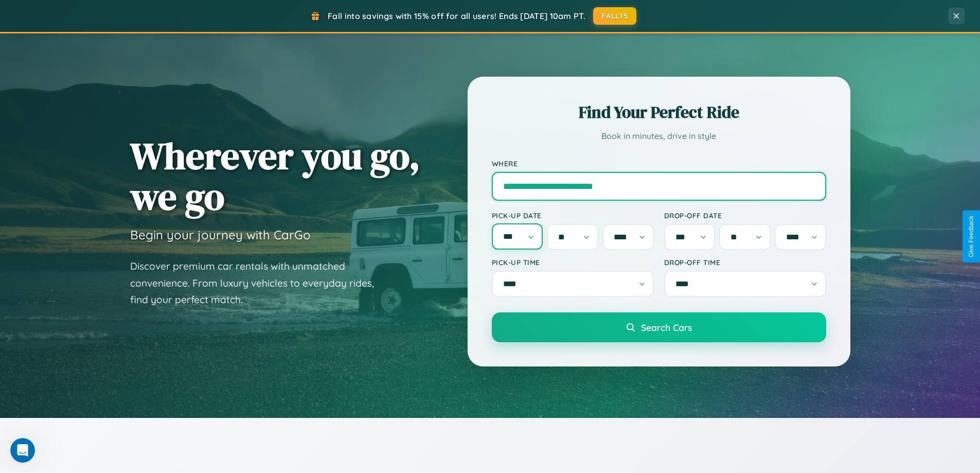  What do you see at coordinates (745, 215) in the screenshot?
I see `label: Drop-off Date` at bounding box center [745, 215].